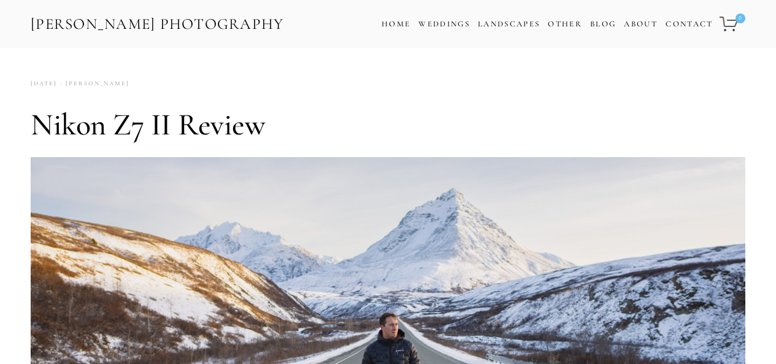 The width and height of the screenshot is (776, 364). Describe the element at coordinates (388, 125) in the screenshot. I see `h1: Nikon Z7 II Review` at that location.